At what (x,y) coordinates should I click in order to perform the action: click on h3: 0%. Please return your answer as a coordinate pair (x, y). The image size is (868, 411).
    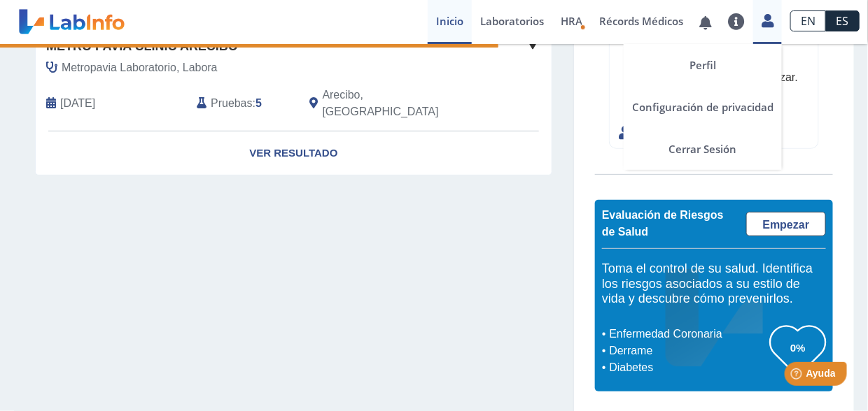
    Looking at the image, I should click on (798, 348).